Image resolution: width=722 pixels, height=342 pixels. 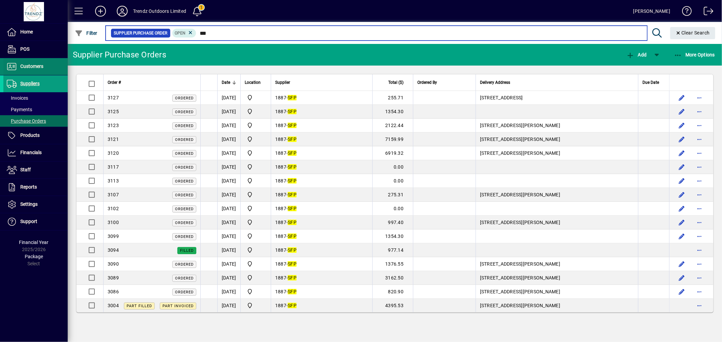 I want to click on a: Support, so click(x=36, y=222).